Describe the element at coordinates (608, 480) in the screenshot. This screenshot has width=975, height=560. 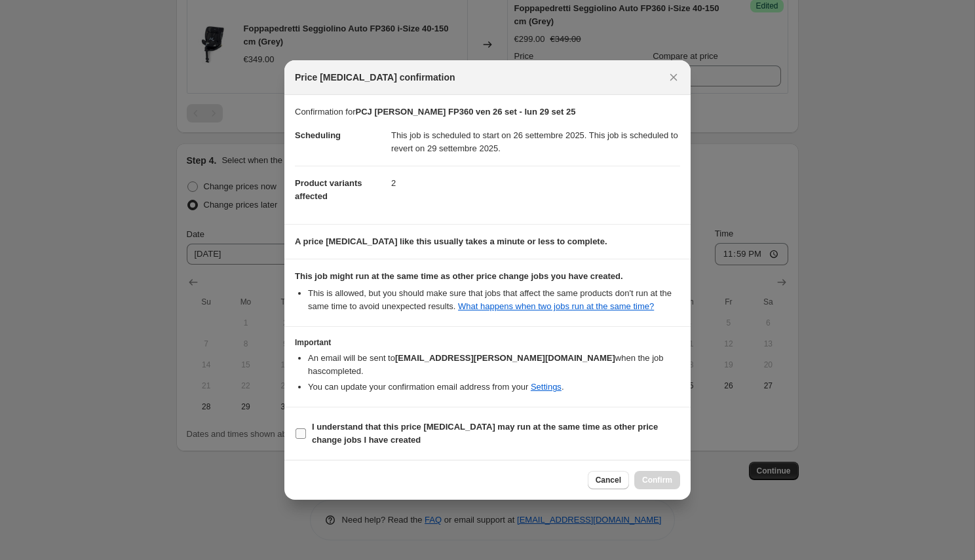
I see `span: Cancel` at that location.